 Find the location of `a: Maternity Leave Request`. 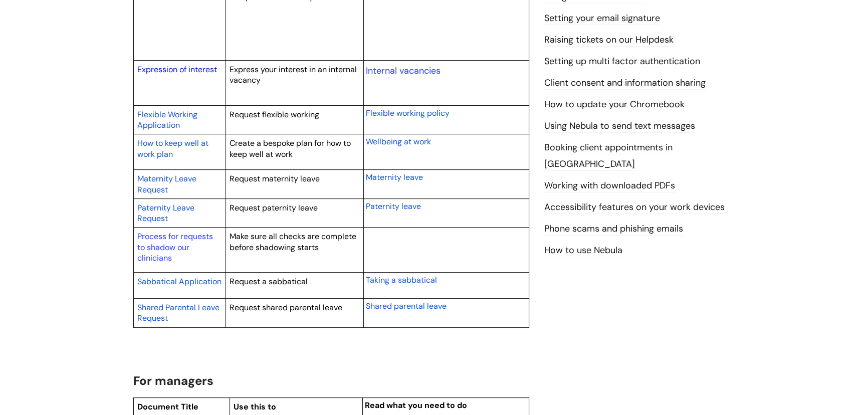

a: Maternity Leave Request is located at coordinates (167, 184).